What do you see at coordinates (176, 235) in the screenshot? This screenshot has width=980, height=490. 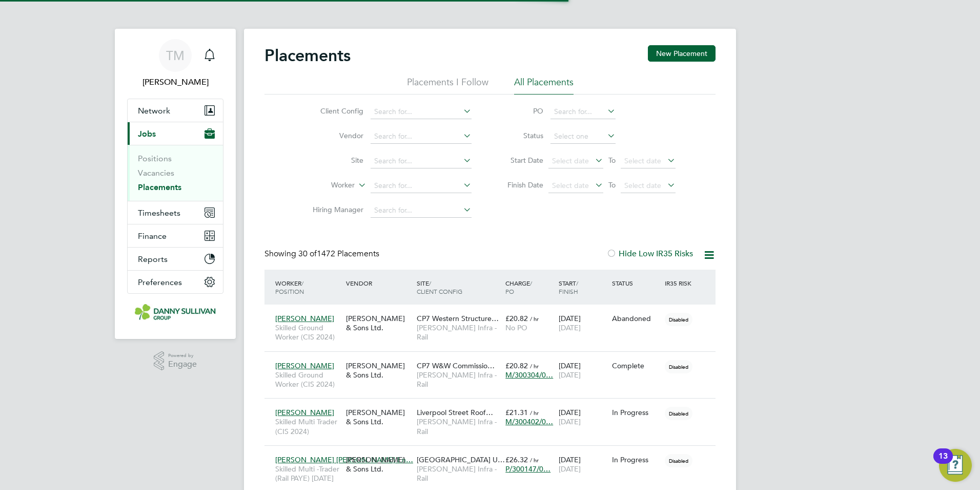 I see `button: Finance` at bounding box center [176, 235].